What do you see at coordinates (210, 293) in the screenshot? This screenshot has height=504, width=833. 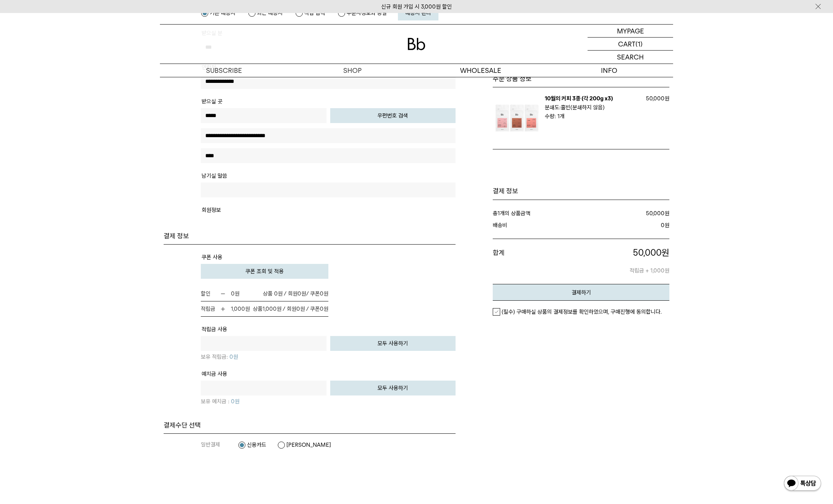 I see `span: 할인` at bounding box center [210, 293].